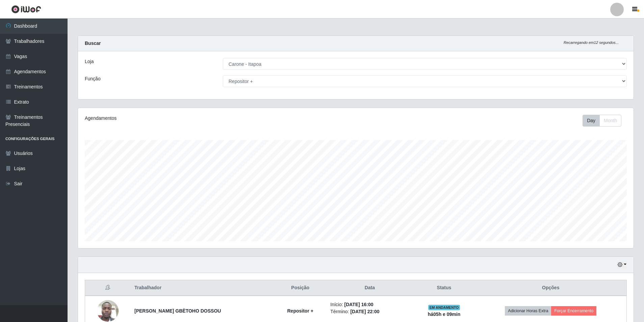 The height and width of the screenshot is (322, 644). Describe the element at coordinates (444, 288) in the screenshot. I see `th: Status` at that location.